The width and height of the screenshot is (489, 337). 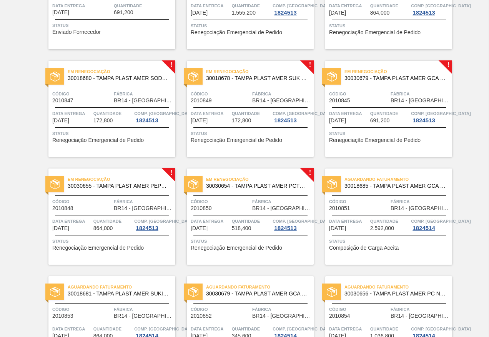 What do you see at coordinates (382, 228) in the screenshot?
I see `span: 2.592,000` at bounding box center [382, 228].